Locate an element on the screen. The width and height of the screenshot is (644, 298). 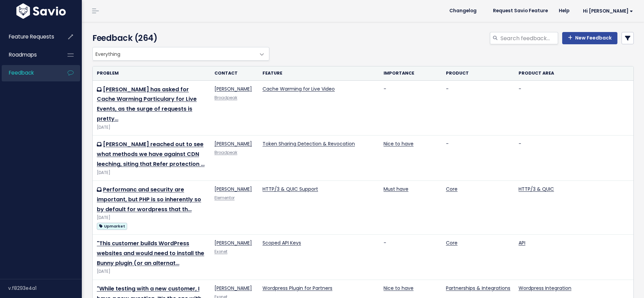
a: "This customer builds WordPress websites and would need to install the Bunny plugin (or an alternat… is located at coordinates (150, 253).